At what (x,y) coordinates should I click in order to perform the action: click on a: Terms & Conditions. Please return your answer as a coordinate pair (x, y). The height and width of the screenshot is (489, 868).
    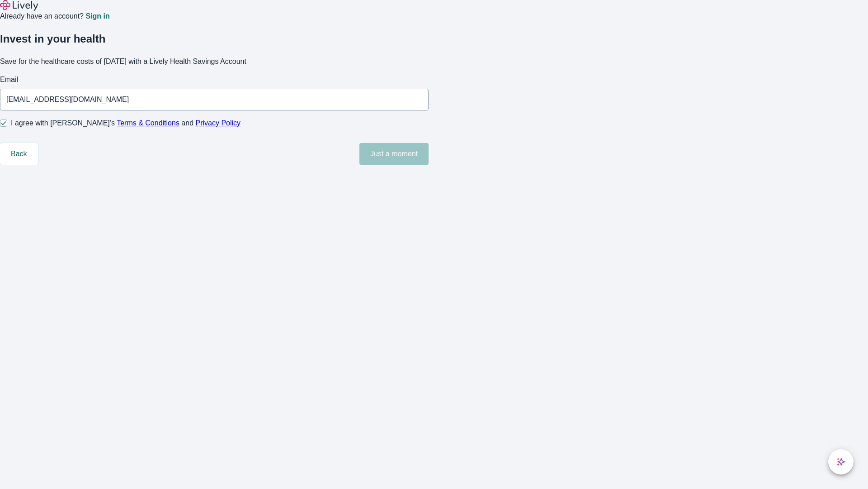
    Looking at the image, I should click on (148, 123).